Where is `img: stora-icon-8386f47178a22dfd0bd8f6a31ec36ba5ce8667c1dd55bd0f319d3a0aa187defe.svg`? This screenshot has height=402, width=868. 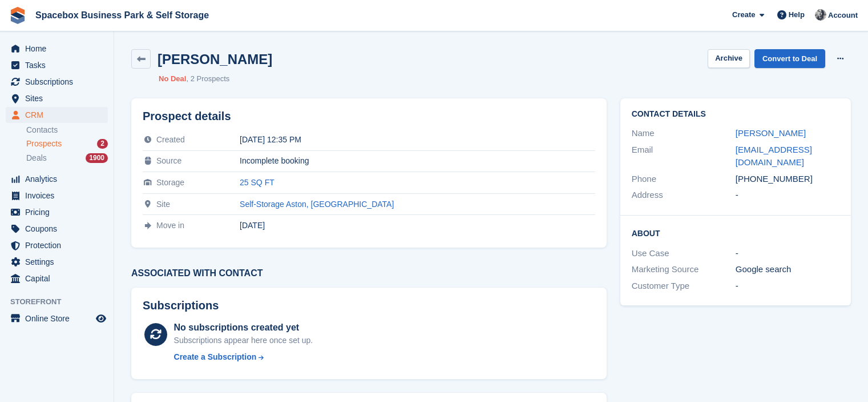 img: stora-icon-8386f47178a22dfd0bd8f6a31ec36ba5ce8667c1dd55bd0f319d3a0aa187defe.svg is located at coordinates (18, 15).